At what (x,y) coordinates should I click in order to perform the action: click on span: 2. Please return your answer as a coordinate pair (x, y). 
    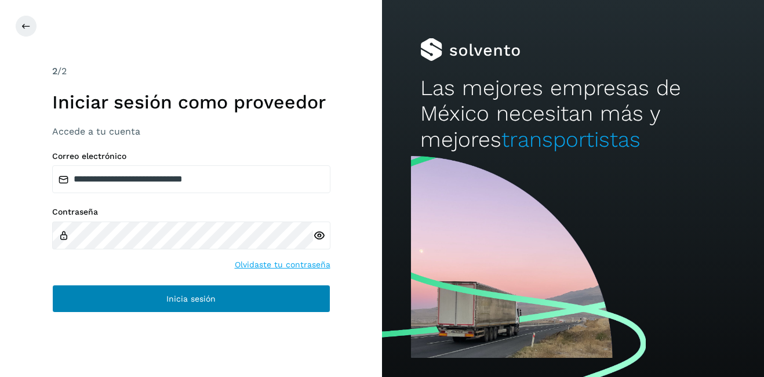
    Looking at the image, I should click on (55, 71).